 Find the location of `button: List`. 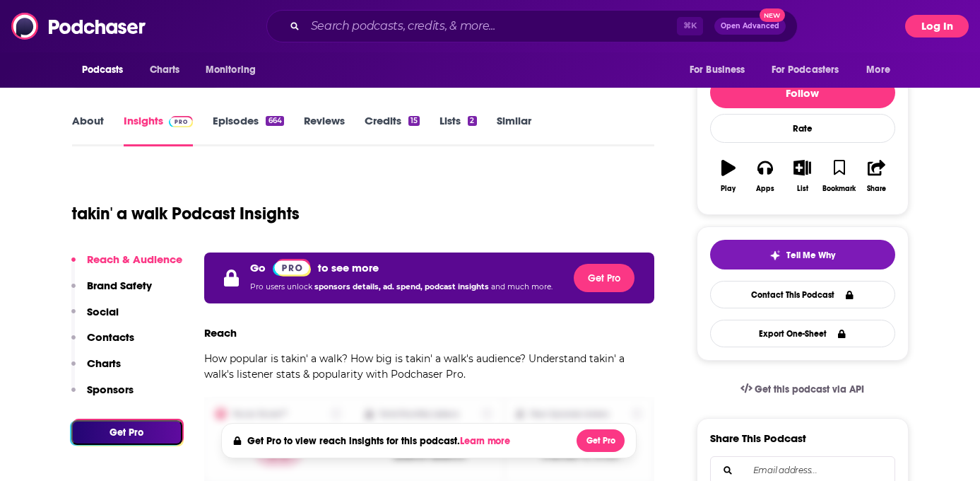

button: List is located at coordinates (802, 176).